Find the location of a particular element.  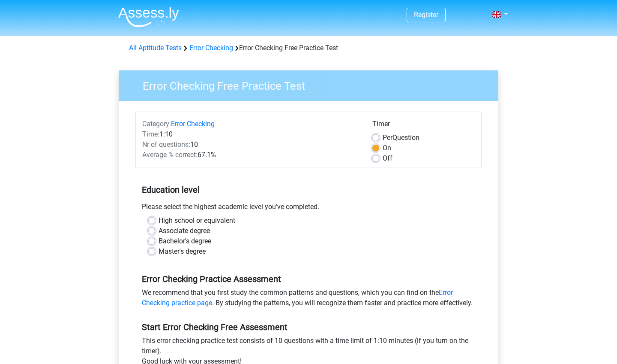

span: Time: is located at coordinates (151, 134).